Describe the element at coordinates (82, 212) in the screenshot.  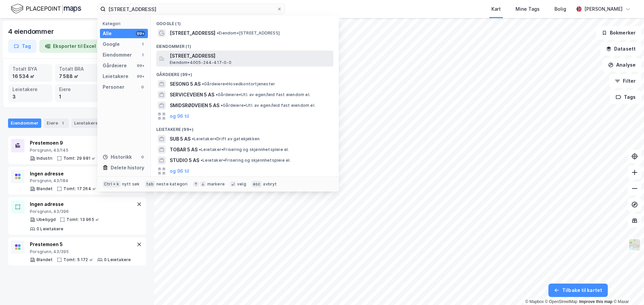
I see `div: Porsgrunn, 43/396` at that location.